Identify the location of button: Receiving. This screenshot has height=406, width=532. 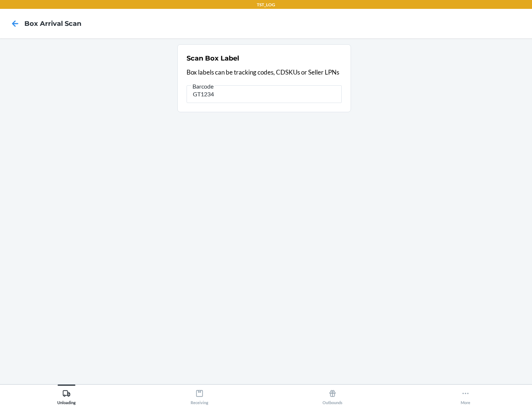
(200, 394).